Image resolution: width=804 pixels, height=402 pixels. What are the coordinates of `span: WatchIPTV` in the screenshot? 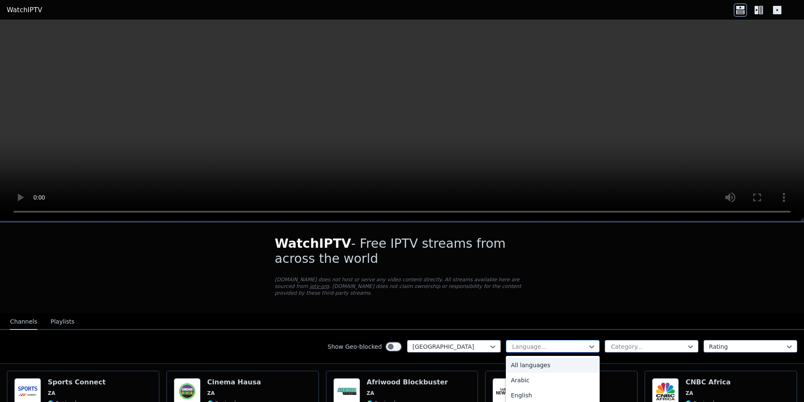 It's located at (313, 243).